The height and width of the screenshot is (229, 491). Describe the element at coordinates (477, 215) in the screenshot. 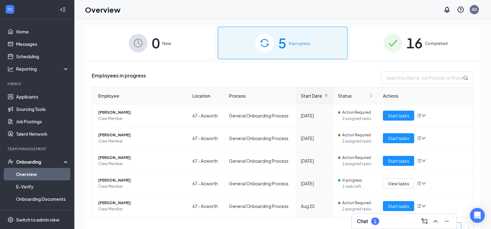

I see `div: Open Intercom Messenger` at that location.